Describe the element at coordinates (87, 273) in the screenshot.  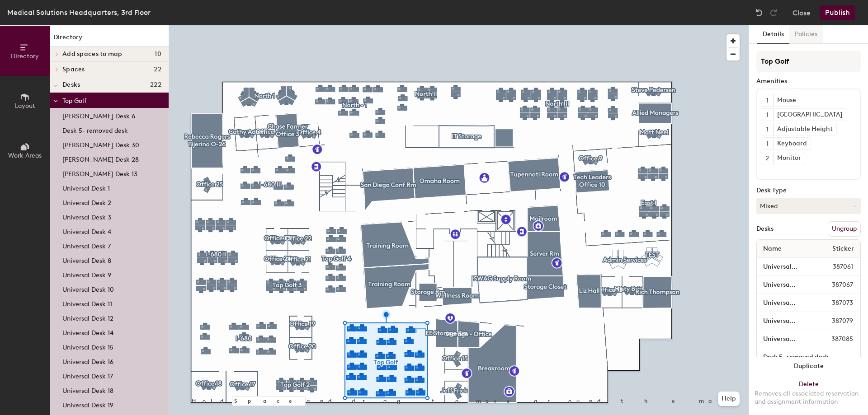
I see `p: Universal Desk 9` at that location.